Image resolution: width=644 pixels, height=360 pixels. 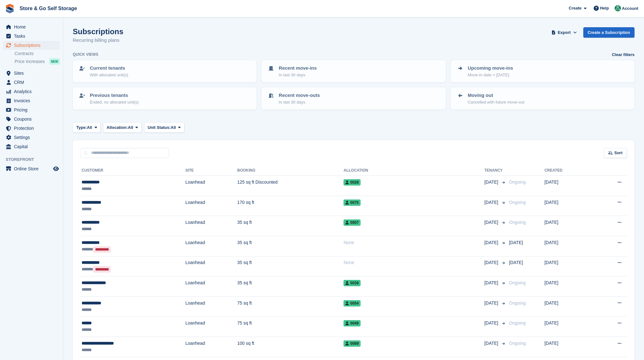 I want to click on span: Storefront, so click(x=34, y=160).